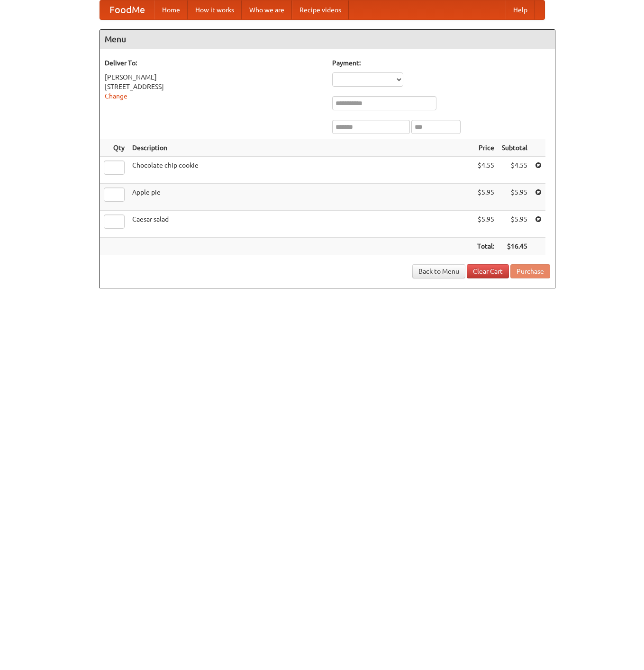 Image resolution: width=644 pixels, height=670 pixels. What do you see at coordinates (214, 63) in the screenshot?
I see `h5: Deliver To:` at bounding box center [214, 63].